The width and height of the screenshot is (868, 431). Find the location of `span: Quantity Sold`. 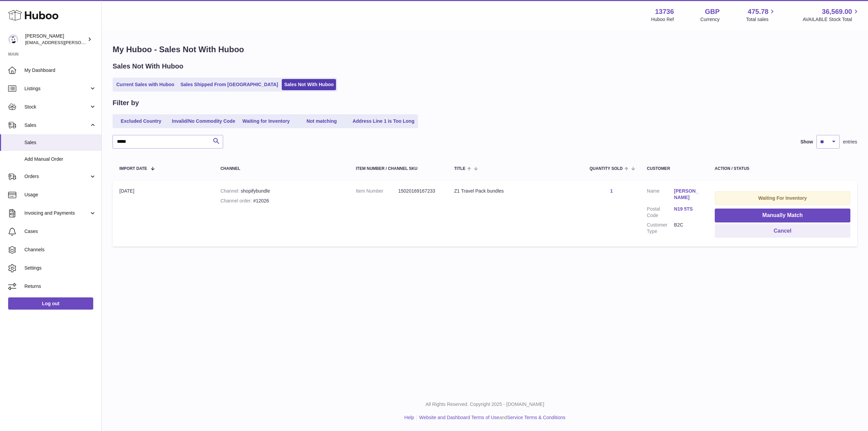

span: Quantity Sold is located at coordinates (606, 168).